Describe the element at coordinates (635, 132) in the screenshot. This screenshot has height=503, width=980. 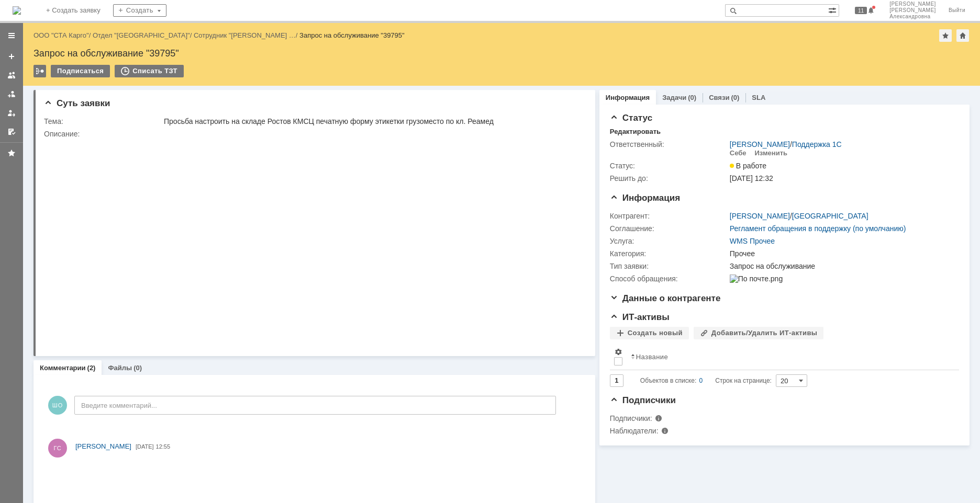
I see `div: Редактировать` at that location.